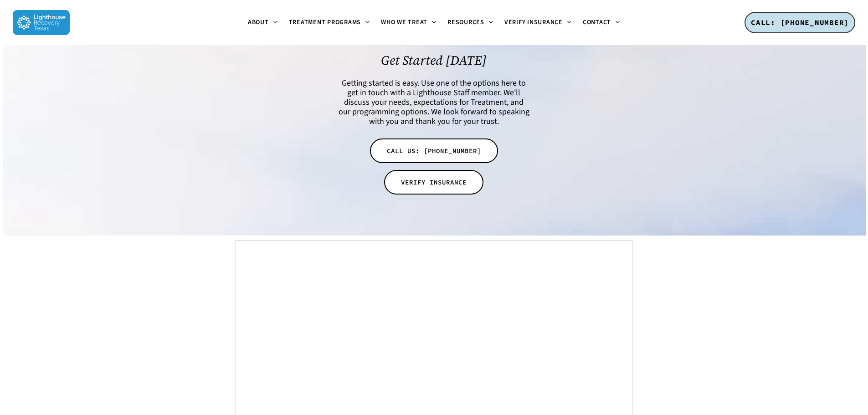  What do you see at coordinates (434, 182) in the screenshot?
I see `a: VERIFY INSURANCE` at bounding box center [434, 182].